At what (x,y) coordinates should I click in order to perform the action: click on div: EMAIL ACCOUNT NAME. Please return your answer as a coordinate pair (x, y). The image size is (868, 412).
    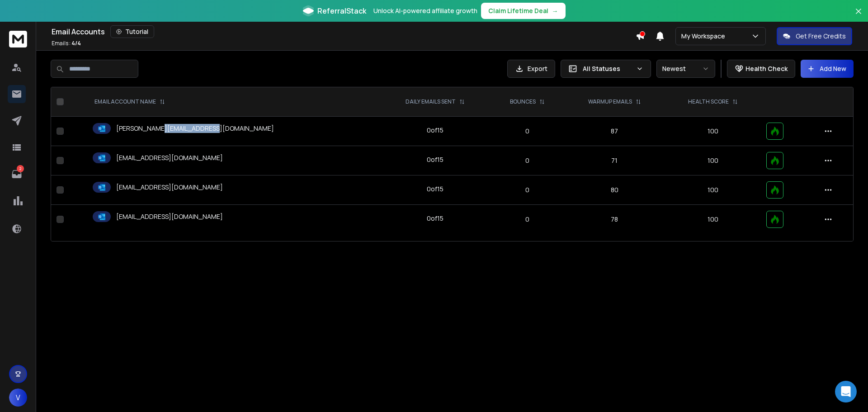
    Looking at the image, I should click on (130, 101).